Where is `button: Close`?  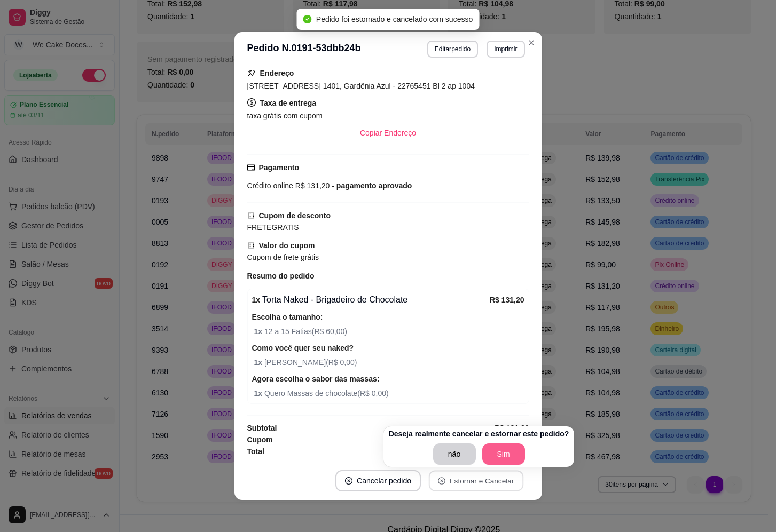
button: Close is located at coordinates (531, 42).